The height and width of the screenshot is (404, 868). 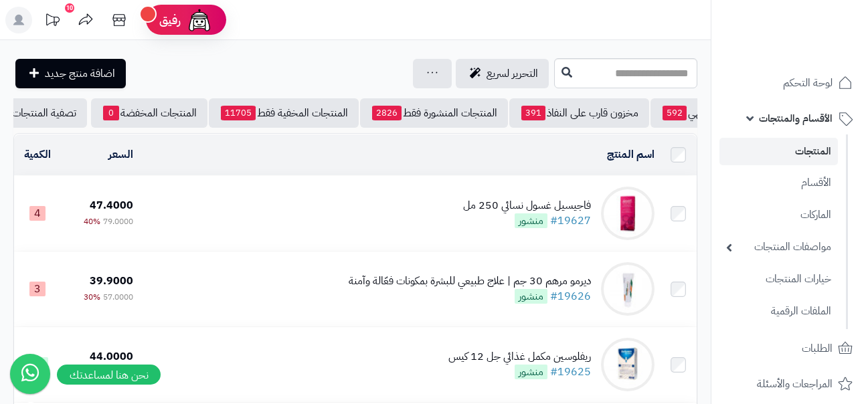 What do you see at coordinates (38, 289) in the screenshot?
I see `span: 3` at bounding box center [38, 289].